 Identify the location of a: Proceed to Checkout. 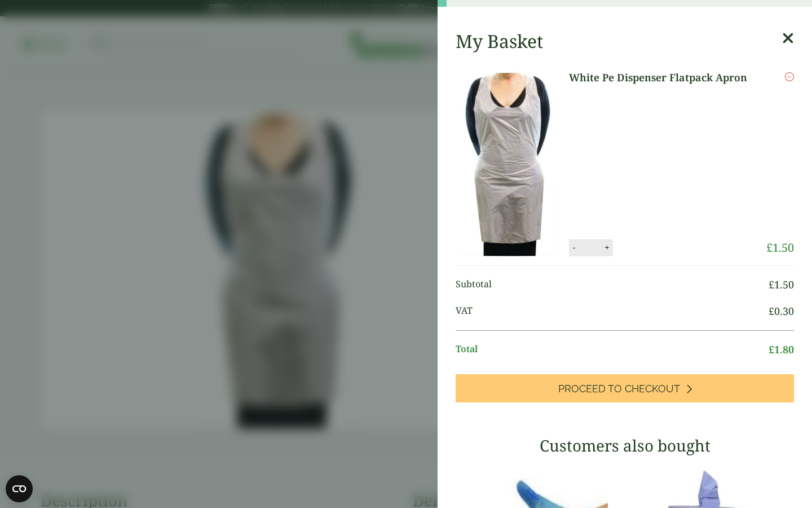
(625, 388).